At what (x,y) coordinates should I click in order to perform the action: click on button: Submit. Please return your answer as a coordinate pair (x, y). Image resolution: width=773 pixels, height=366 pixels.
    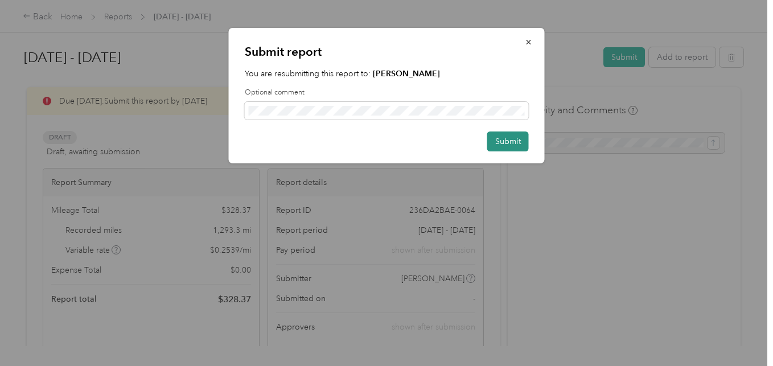
    Looking at the image, I should click on (508, 141).